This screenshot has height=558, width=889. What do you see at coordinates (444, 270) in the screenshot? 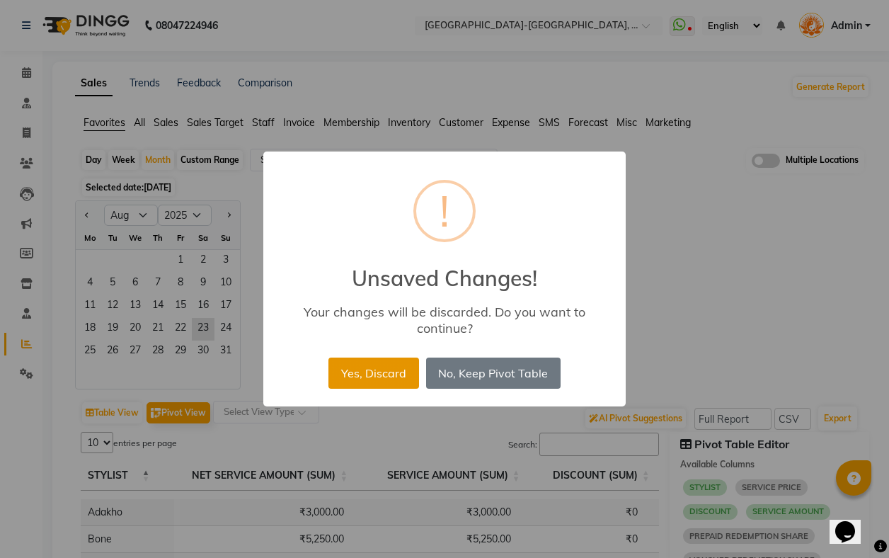
I see `h2: Unsaved Changes!` at bounding box center [444, 270].